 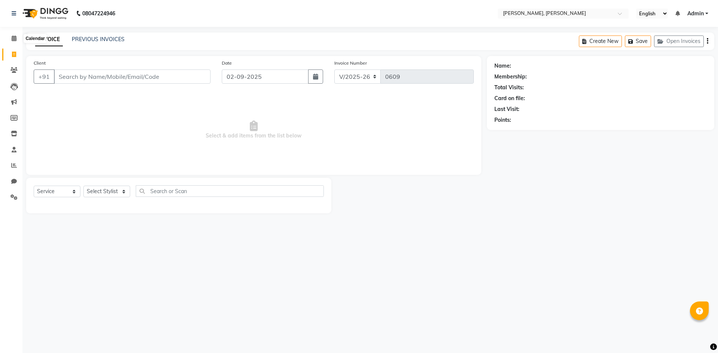 What do you see at coordinates (638, 41) in the screenshot?
I see `button: Save` at bounding box center [638, 41].